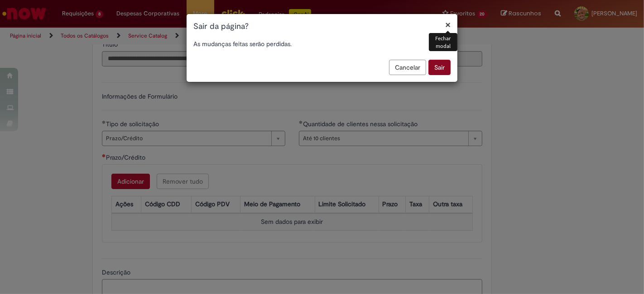  I want to click on h1: Sair da página?, so click(322, 27).